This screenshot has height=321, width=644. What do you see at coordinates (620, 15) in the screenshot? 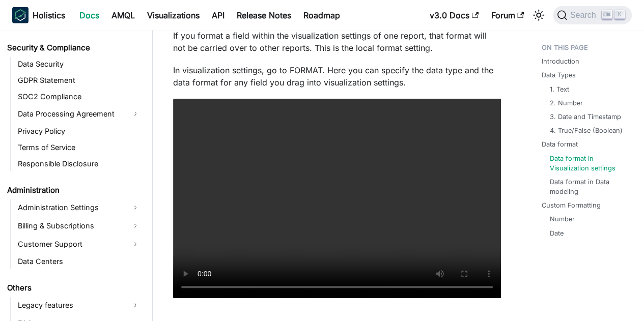
I see `kbd: K` at bounding box center [620, 15].